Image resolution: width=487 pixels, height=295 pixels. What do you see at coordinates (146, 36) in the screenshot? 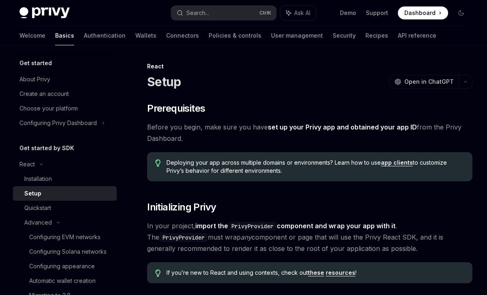
I see `a: Wallets` at bounding box center [146, 36].